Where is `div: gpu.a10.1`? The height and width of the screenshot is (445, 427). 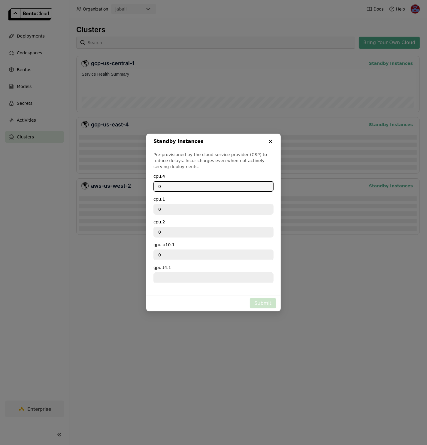
div: gpu.a10.1 is located at coordinates (214, 245).